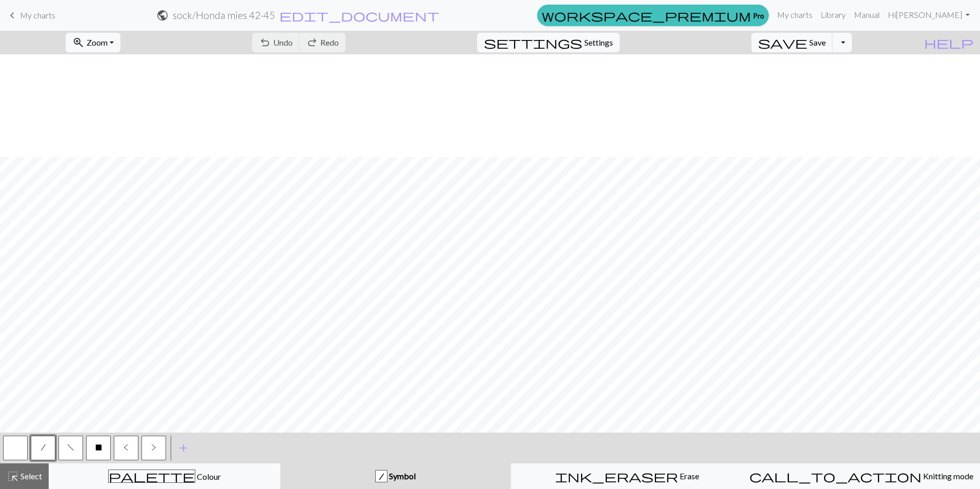 The image size is (980, 489). I want to click on span: Settings, so click(599, 43).